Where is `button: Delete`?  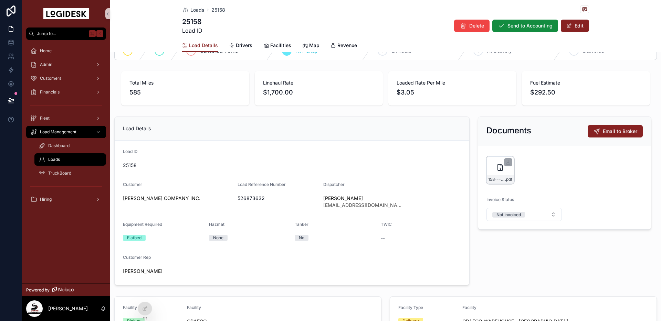 button: Delete is located at coordinates (472, 26).